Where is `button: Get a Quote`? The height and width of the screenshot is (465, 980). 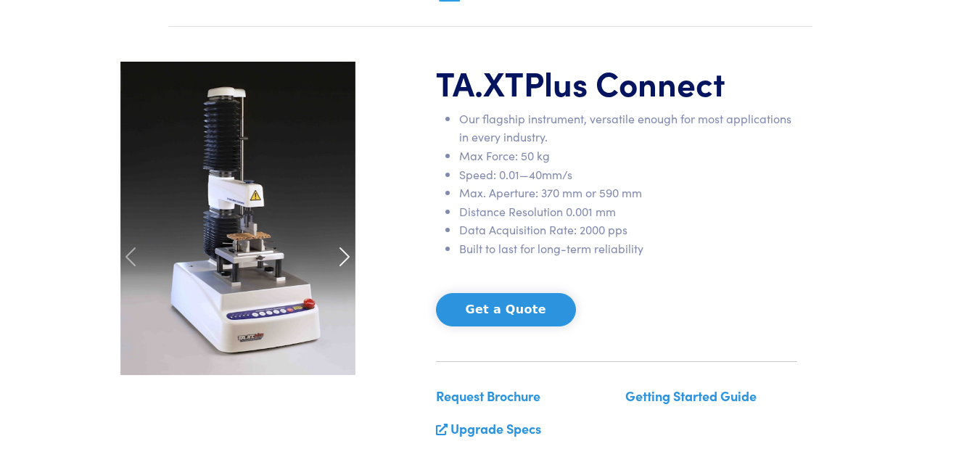
button: Get a Quote is located at coordinates (506, 309).